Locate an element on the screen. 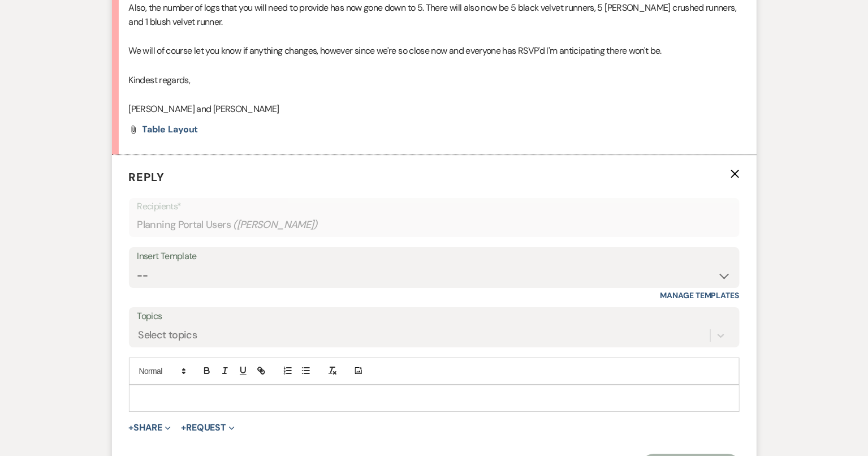 The width and height of the screenshot is (868, 456). p: Recipients* is located at coordinates (435, 206).